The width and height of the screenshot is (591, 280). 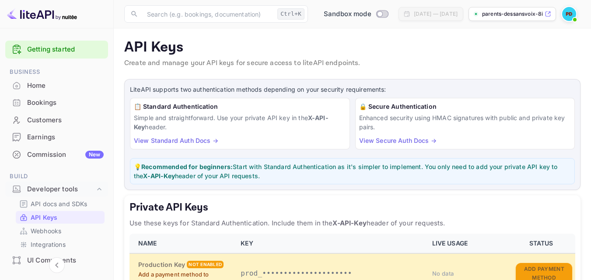 What do you see at coordinates (352, 90) in the screenshot?
I see `p: LiteAPI supports two authentication methods depending on your security requirements:` at bounding box center [352, 90].